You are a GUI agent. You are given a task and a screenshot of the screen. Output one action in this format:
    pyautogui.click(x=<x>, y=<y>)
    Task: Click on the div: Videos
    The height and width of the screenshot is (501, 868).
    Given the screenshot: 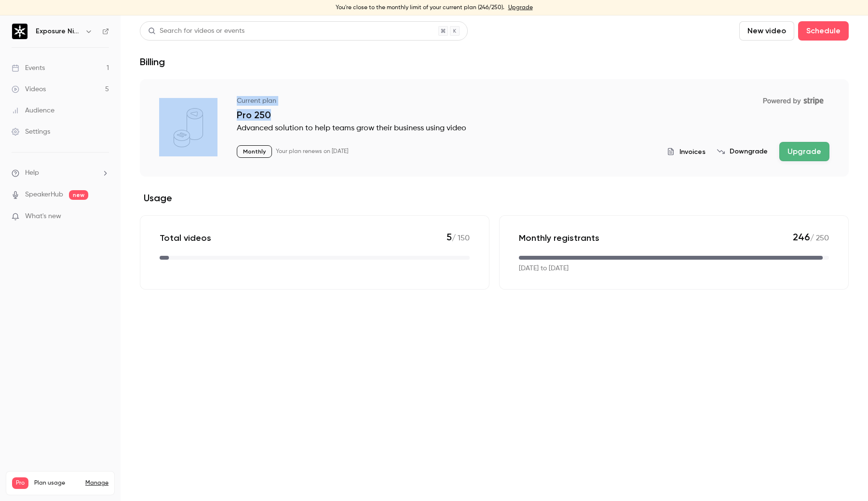 What is the action you would take?
    pyautogui.click(x=28, y=89)
    